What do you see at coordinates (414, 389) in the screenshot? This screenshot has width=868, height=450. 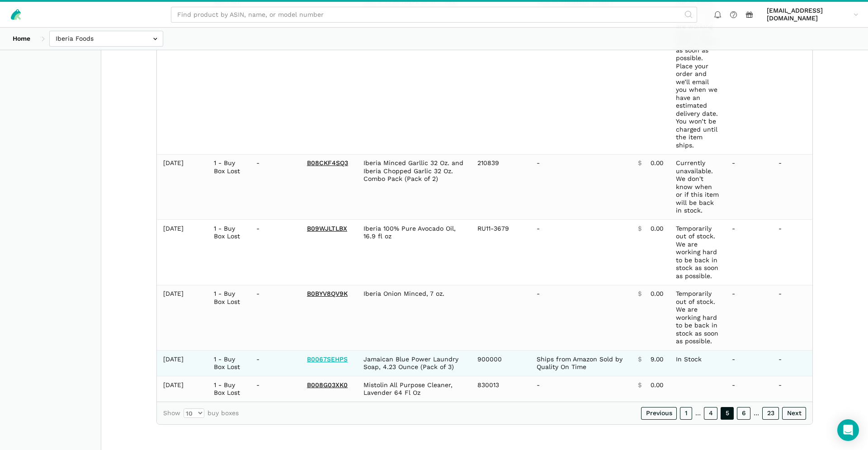 I see `td: Mistolin All Purpose Cleaner, Lavender 64 Fl Oz` at bounding box center [414, 389].